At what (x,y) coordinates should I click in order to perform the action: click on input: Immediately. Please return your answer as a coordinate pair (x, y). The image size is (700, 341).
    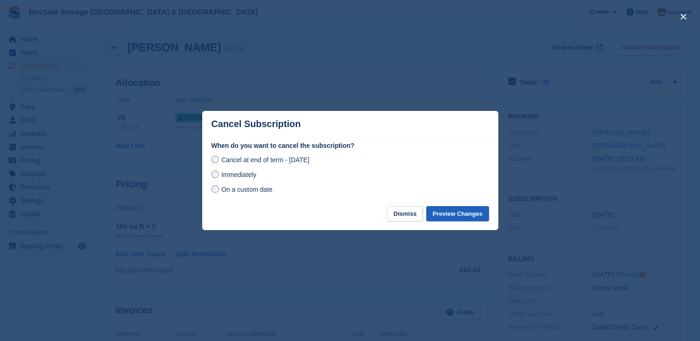
    Looking at the image, I should click on (215, 174).